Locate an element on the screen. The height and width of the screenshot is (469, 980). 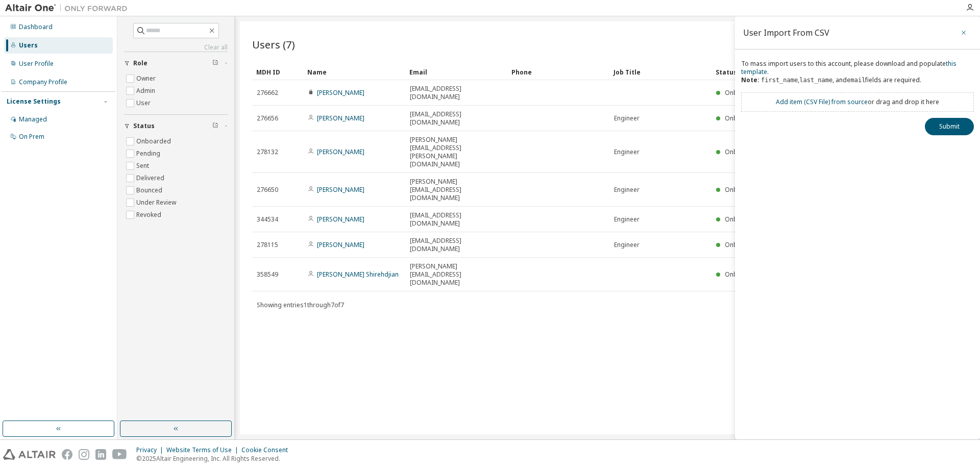
div: On Prem is located at coordinates (31, 136).